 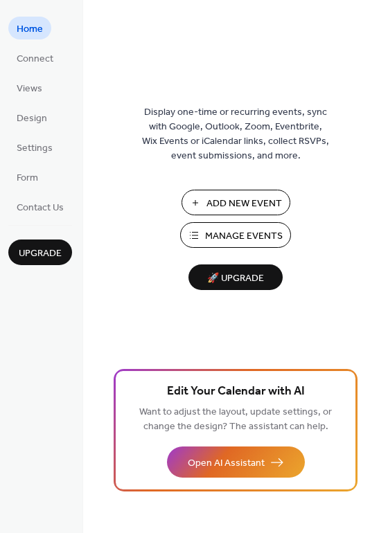 I want to click on span: Add New Event, so click(x=244, y=204).